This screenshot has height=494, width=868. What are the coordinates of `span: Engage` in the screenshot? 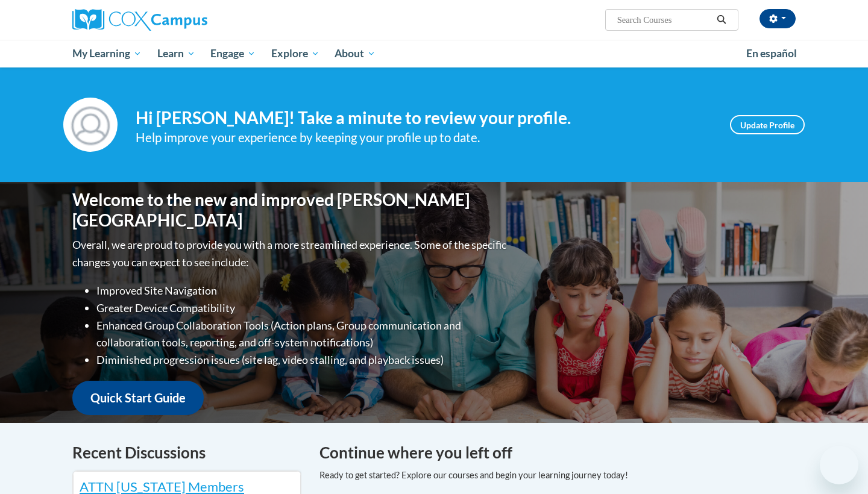 It's located at (233, 54).